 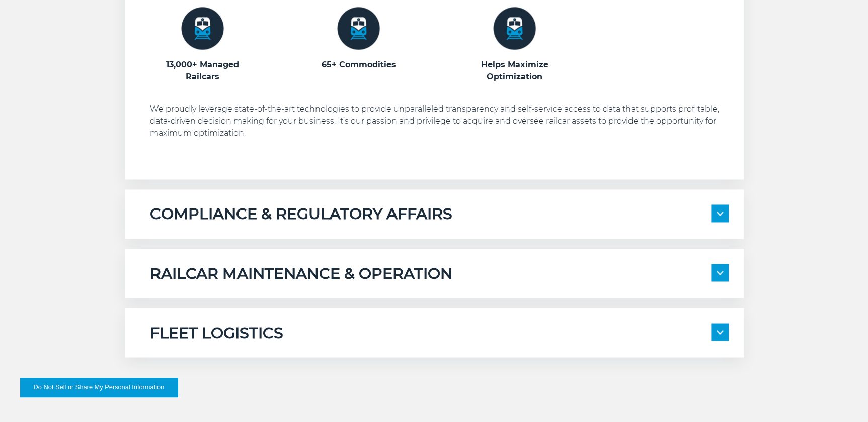 What do you see at coordinates (439, 121) in the screenshot?
I see `p: We proudly leverage state-of-the-art technologies to provide unparalleled transparency and self-s...` at bounding box center [439, 121].